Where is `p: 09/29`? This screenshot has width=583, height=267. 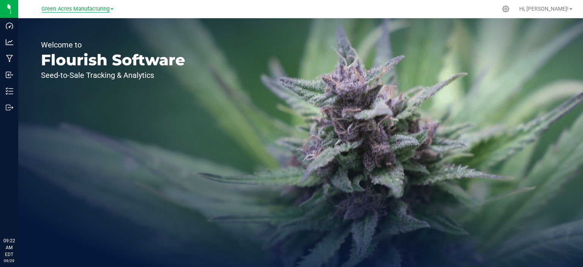 p: 09/29 is located at coordinates (9, 260).